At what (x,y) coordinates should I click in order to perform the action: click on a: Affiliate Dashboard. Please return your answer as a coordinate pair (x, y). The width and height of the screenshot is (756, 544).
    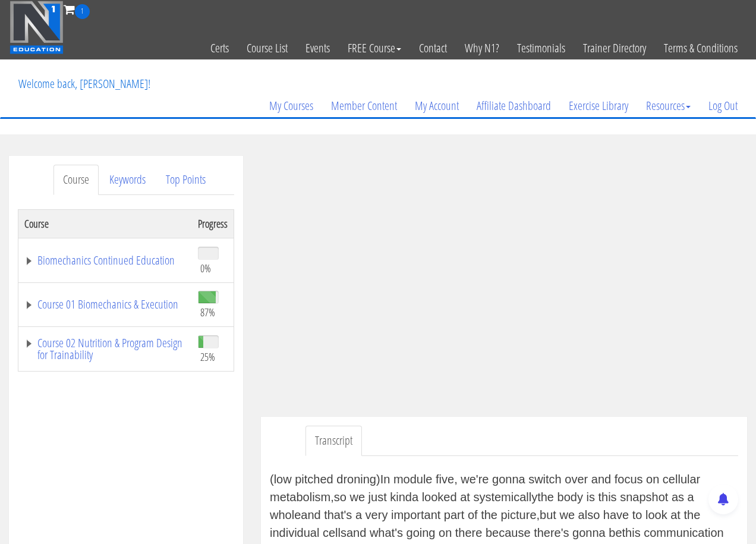
    Looking at the image, I should click on (514, 106).